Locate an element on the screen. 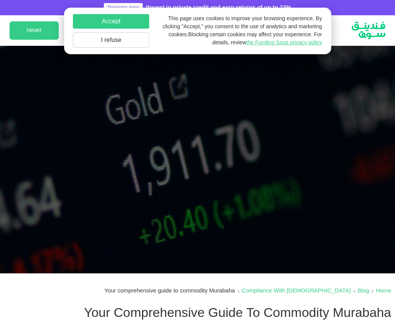 This screenshot has width=395, height=323. a: Log in is located at coordinates (72, 31).